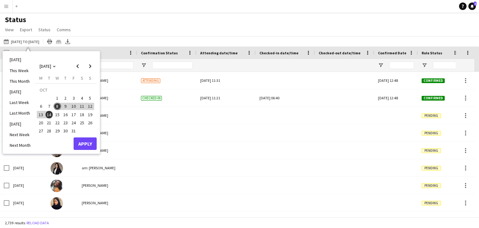 This screenshot has height=228, width=479. What do you see at coordinates (90, 66) in the screenshot?
I see `button: Next month` at bounding box center [90, 66].